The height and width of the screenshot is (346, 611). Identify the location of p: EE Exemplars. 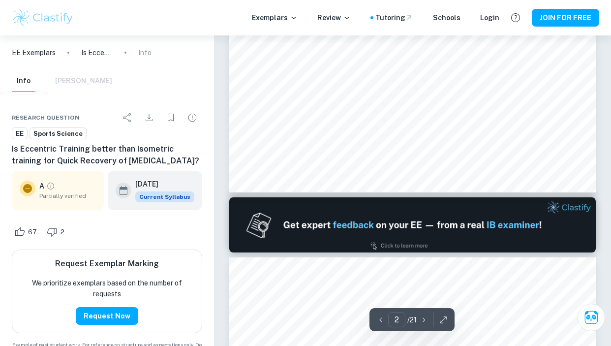
(33, 53).